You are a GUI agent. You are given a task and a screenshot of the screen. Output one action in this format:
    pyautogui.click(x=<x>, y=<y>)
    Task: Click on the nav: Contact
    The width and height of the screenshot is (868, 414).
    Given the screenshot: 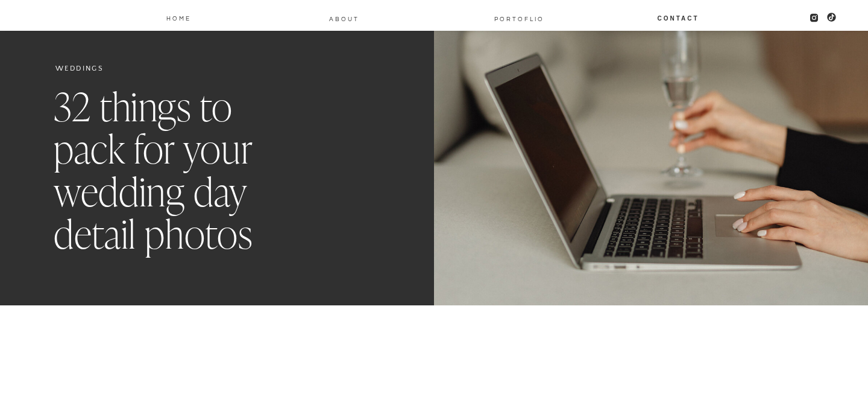 What is the action you would take?
    pyautogui.click(x=678, y=17)
    